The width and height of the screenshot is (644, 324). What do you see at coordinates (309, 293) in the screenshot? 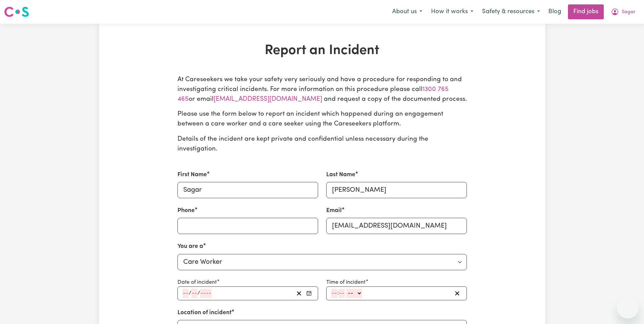
I see `button: Enter the date of the incident` at bounding box center [309, 293].